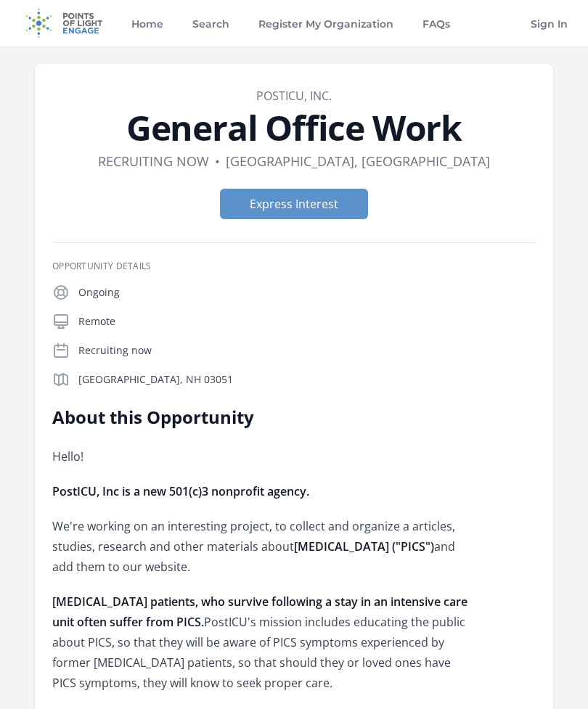 This screenshot has height=709, width=588. I want to click on p: Hello!, so click(264, 457).